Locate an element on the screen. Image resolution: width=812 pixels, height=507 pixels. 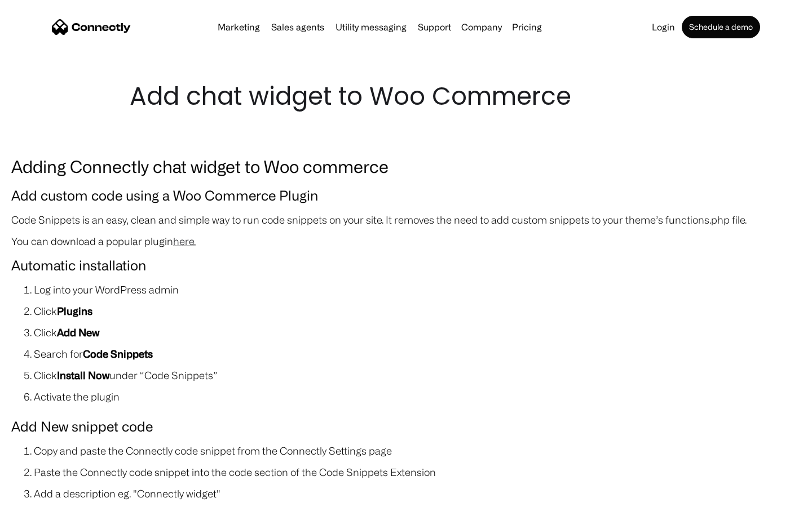
strong: Install Now is located at coordinates (83, 376).